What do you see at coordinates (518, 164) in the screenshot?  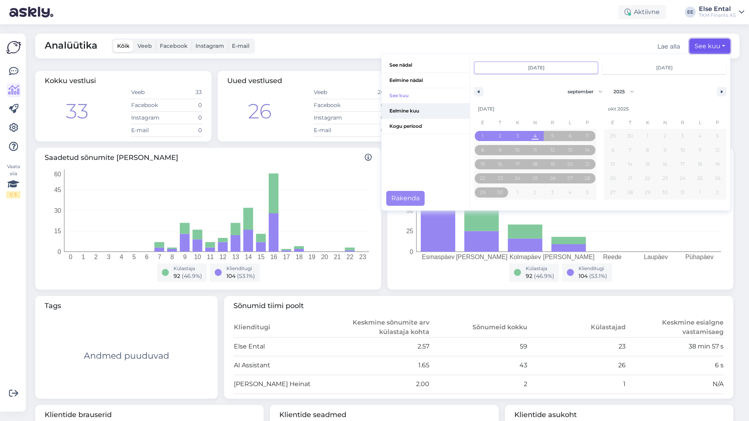 I see `span: 17` at bounding box center [518, 164].